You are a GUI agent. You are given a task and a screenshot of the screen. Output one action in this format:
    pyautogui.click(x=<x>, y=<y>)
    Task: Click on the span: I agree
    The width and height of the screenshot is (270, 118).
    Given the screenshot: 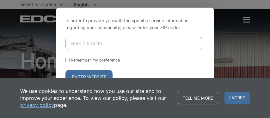 What is the action you would take?
    pyautogui.click(x=237, y=98)
    